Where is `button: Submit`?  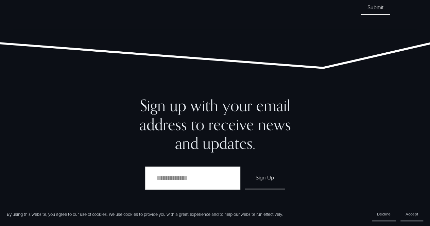 button: Submit is located at coordinates (375, 7).